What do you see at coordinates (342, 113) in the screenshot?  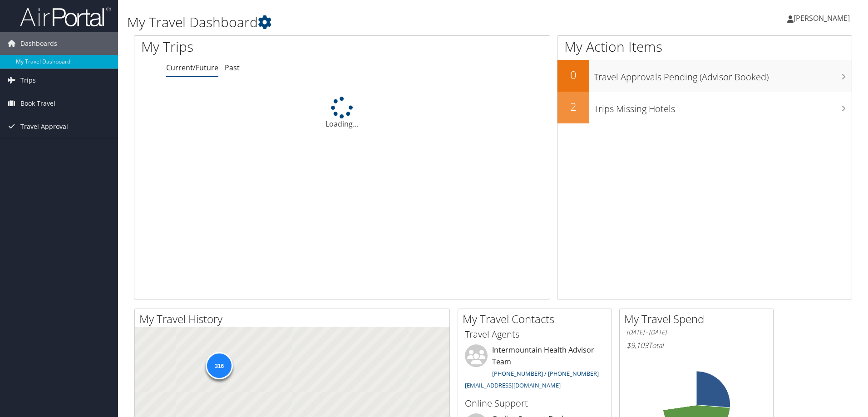 I see `div: Loading...` at bounding box center [342, 113].